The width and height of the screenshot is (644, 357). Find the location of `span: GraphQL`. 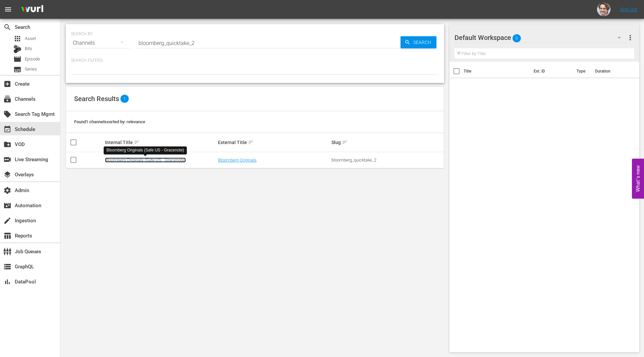

span: GraphQL is located at coordinates (8, 266).